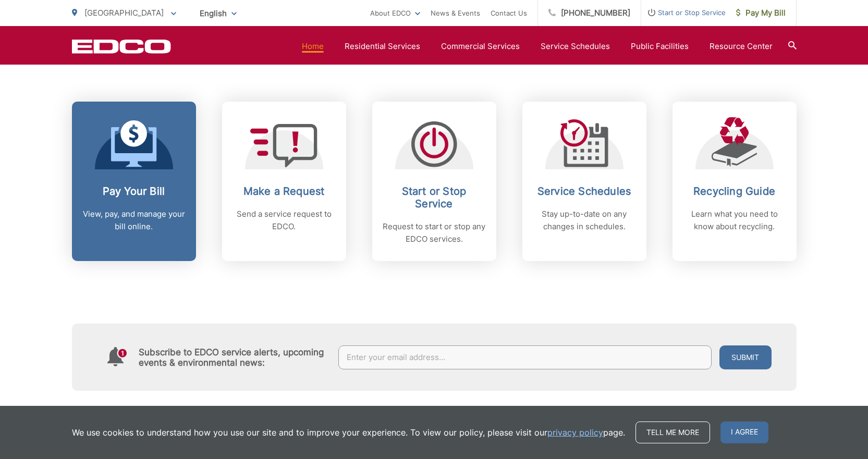 The width and height of the screenshot is (868, 459). What do you see at coordinates (672, 433) in the screenshot?
I see `a: Tell me more` at bounding box center [672, 433].